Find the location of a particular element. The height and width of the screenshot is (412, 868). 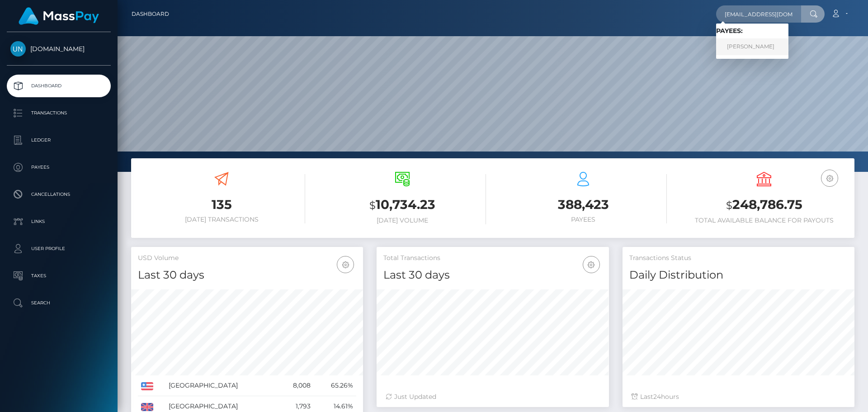

div: Last hours is located at coordinates (738, 397).